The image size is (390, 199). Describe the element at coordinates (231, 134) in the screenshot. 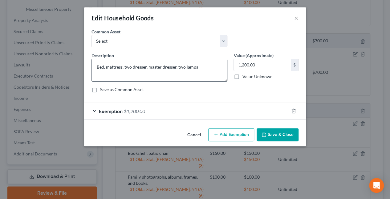

I see `button: Add Exemption` at that location.